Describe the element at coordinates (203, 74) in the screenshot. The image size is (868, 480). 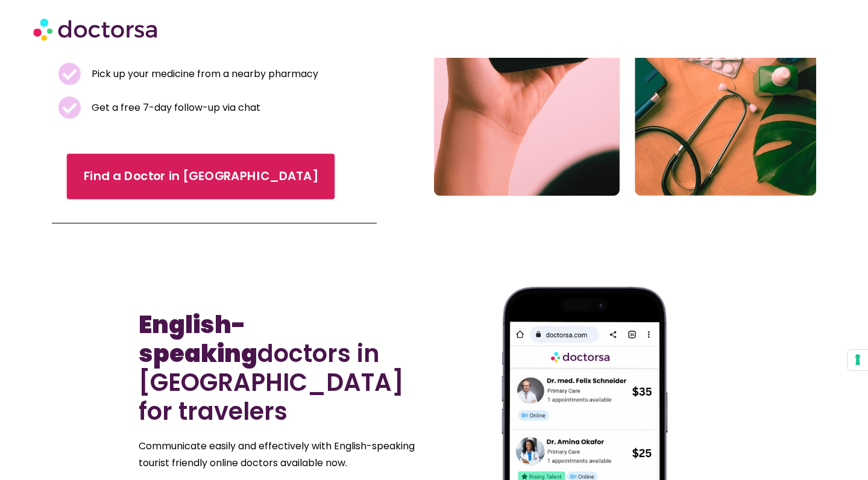
I see `span: Pick up your medicine from a nearby pharmacy` at that location.